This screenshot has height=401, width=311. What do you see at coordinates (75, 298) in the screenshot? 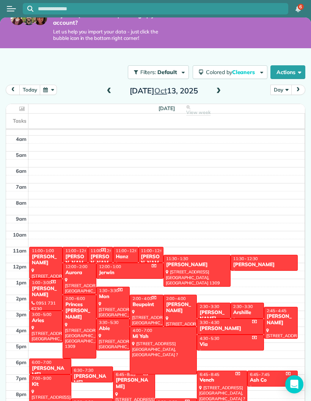
I see `span: 2:00 - 6:00` at bounding box center [75, 298].